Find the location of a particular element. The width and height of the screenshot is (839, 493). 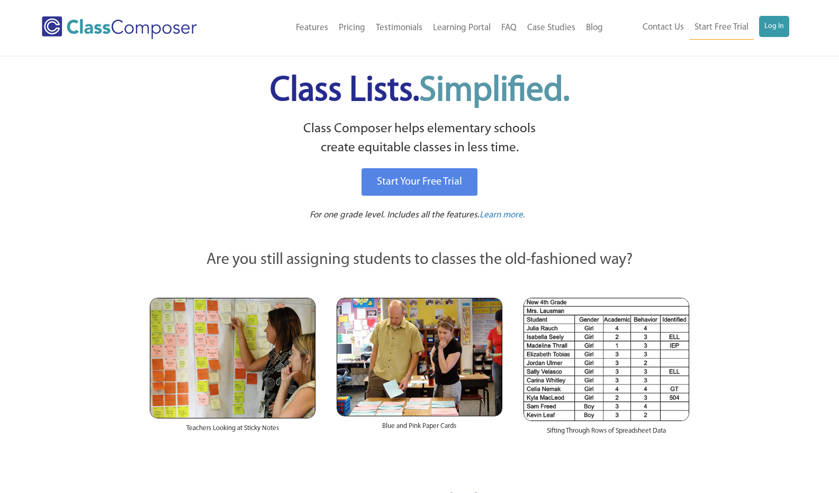

a: Learning Portal is located at coordinates (461, 28).